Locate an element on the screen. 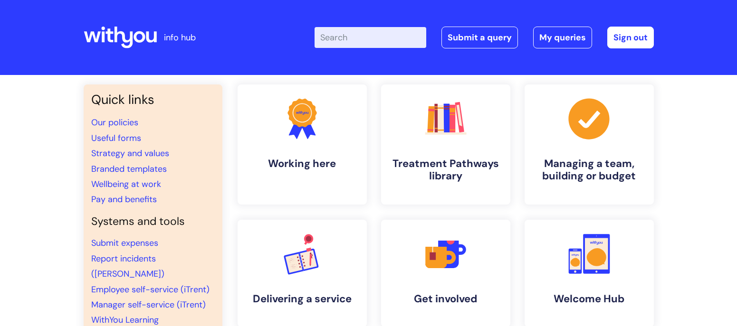 The width and height of the screenshot is (737, 326). a: Strategy and values is located at coordinates (130, 153).